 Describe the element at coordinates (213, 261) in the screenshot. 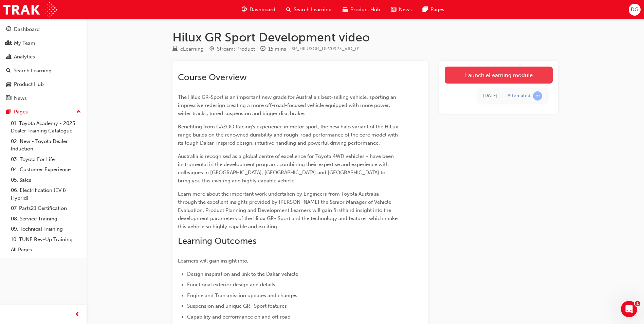

I see `span: Learners will gain insight into,` at that location.